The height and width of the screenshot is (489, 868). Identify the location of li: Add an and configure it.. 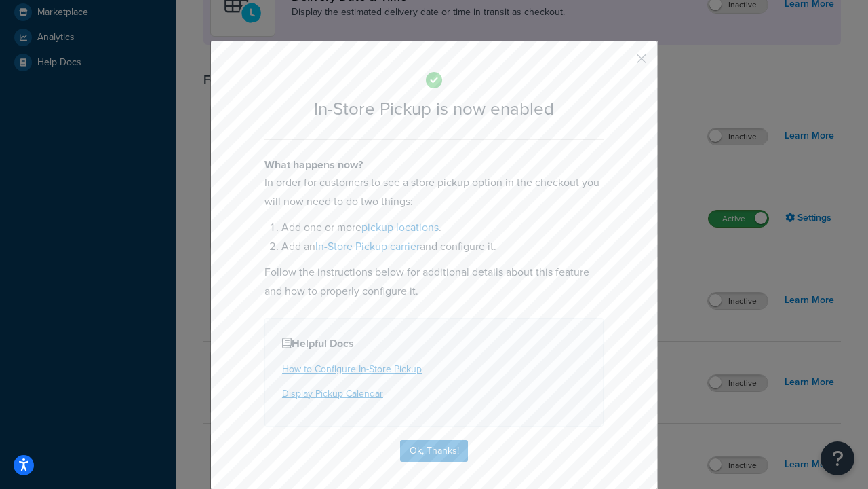
(442, 246).